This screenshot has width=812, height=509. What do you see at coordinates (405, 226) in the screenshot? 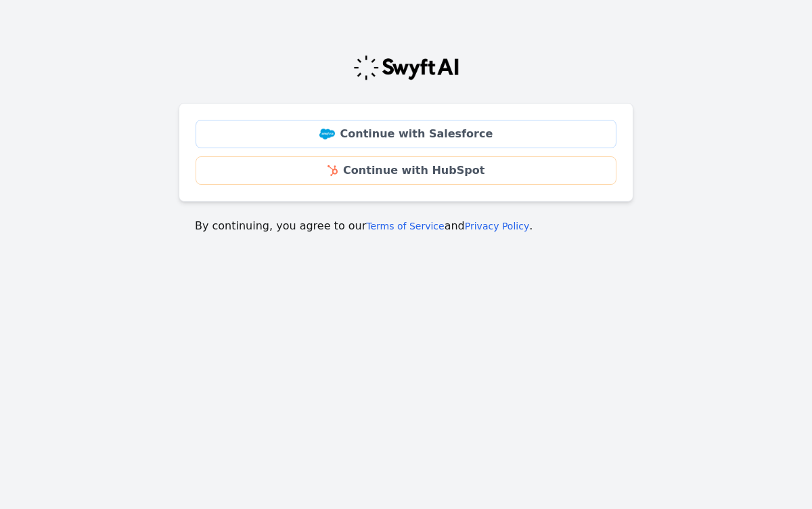
I see `a: Terms of Service` at bounding box center [405, 226].